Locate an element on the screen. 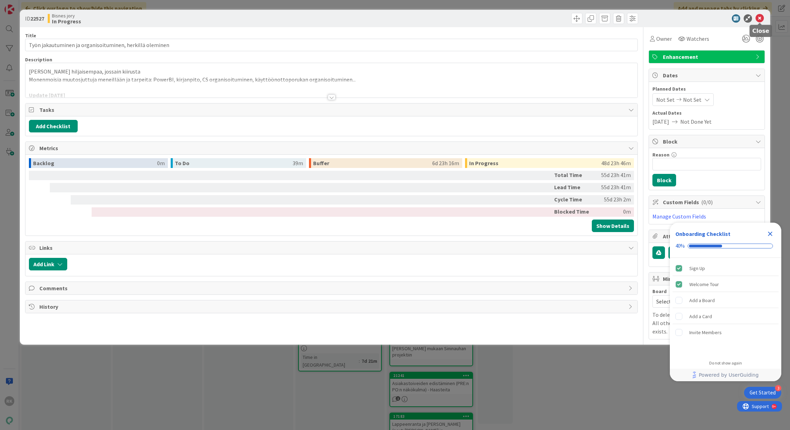  div: Footer is located at coordinates (725, 375).